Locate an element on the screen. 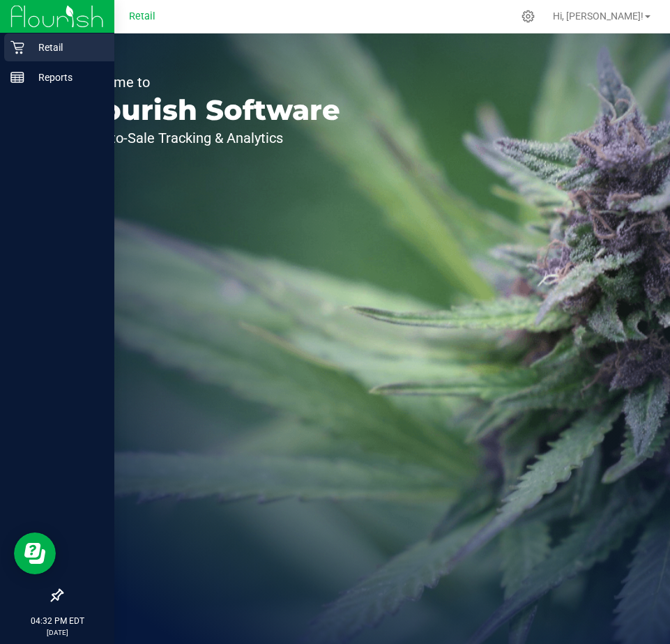  p: Reports is located at coordinates (66, 77).